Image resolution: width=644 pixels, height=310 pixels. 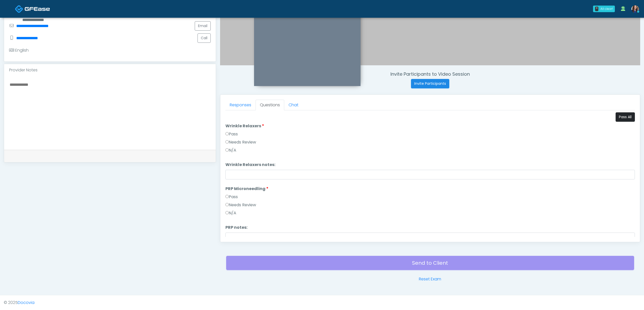 I want to click on a: 0 All clear!, so click(x=604, y=9).